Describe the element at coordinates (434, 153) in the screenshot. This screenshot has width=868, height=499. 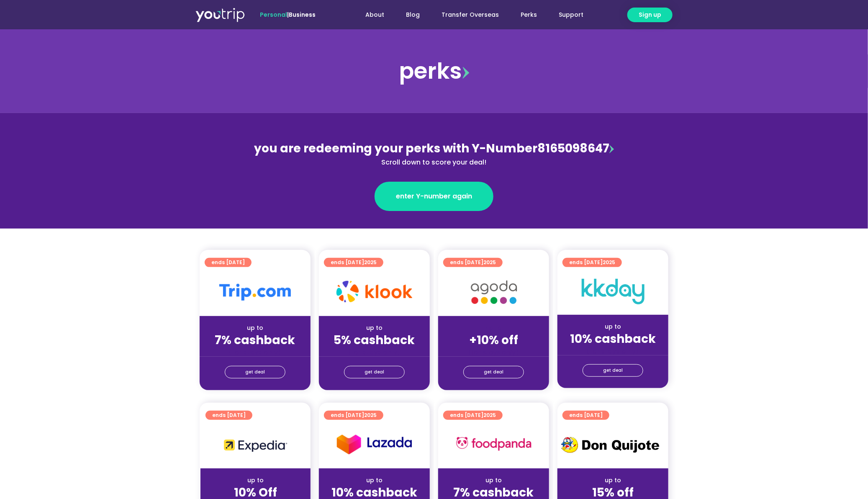
I see `div: 8165098647` at that location.